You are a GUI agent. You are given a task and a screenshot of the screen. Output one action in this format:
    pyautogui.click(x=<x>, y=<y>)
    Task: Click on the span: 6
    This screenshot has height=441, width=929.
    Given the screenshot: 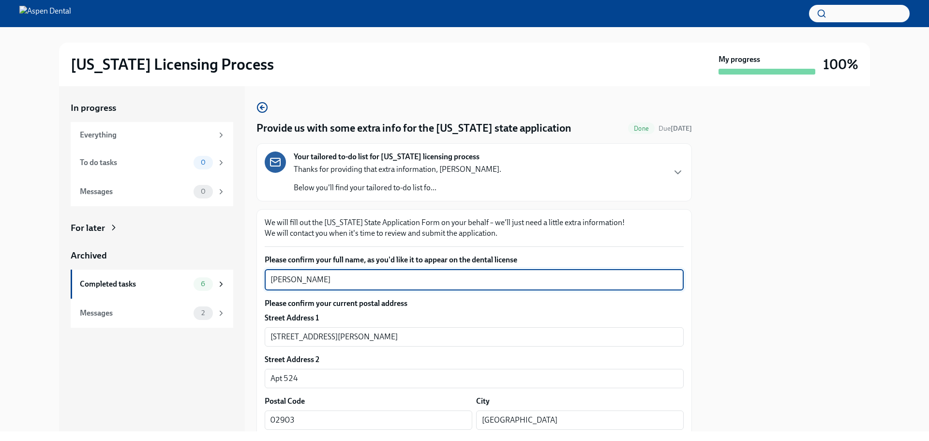 What is the action you would take?
    pyautogui.click(x=203, y=284)
    